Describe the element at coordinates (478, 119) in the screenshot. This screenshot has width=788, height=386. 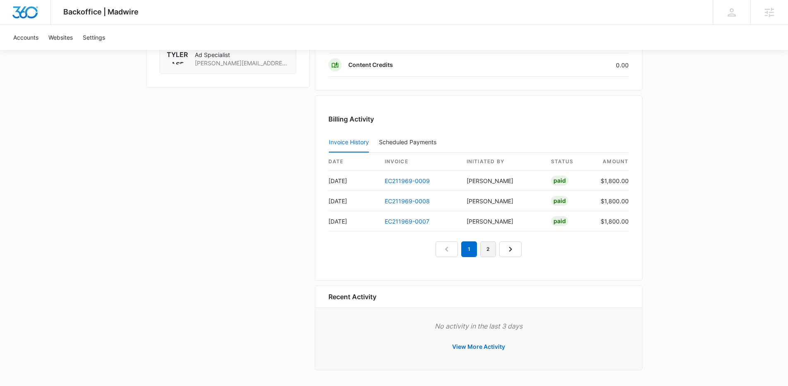
I see `h3: Billing Activity` at that location.